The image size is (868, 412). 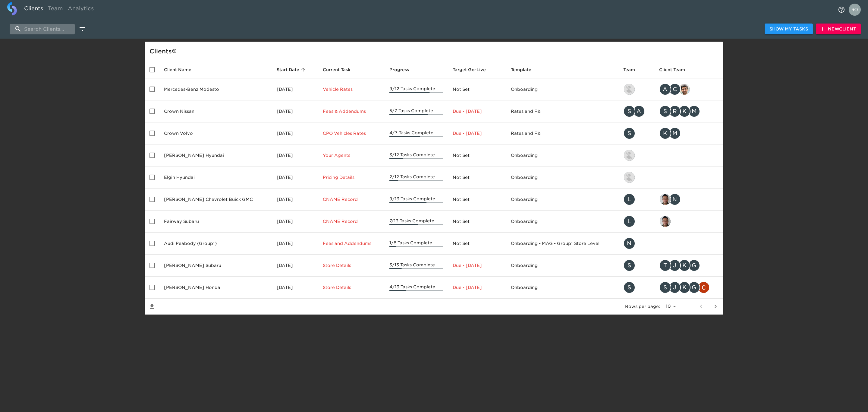 I want to click on div: R, so click(x=675, y=111).